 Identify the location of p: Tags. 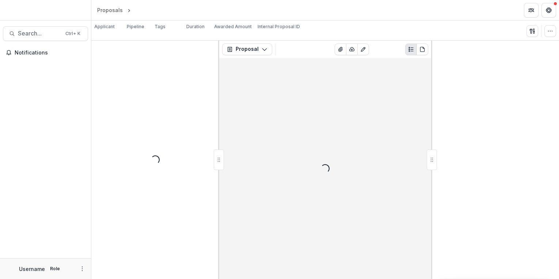
(160, 27).